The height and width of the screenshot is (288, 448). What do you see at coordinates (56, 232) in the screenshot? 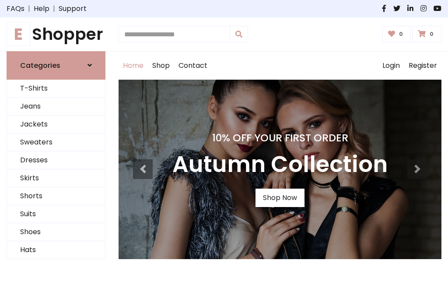
I see `a: Shoes` at bounding box center [56, 232].